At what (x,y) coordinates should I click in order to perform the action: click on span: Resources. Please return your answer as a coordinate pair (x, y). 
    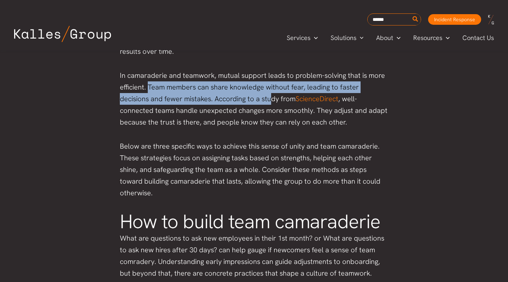
    Looking at the image, I should click on (428, 38).